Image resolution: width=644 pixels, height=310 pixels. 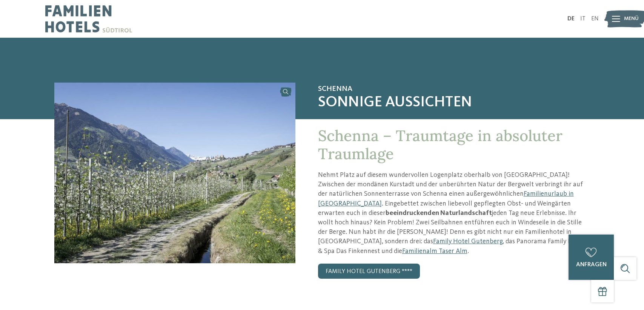 I want to click on a: Familienalm Taser Alm, so click(x=435, y=251).